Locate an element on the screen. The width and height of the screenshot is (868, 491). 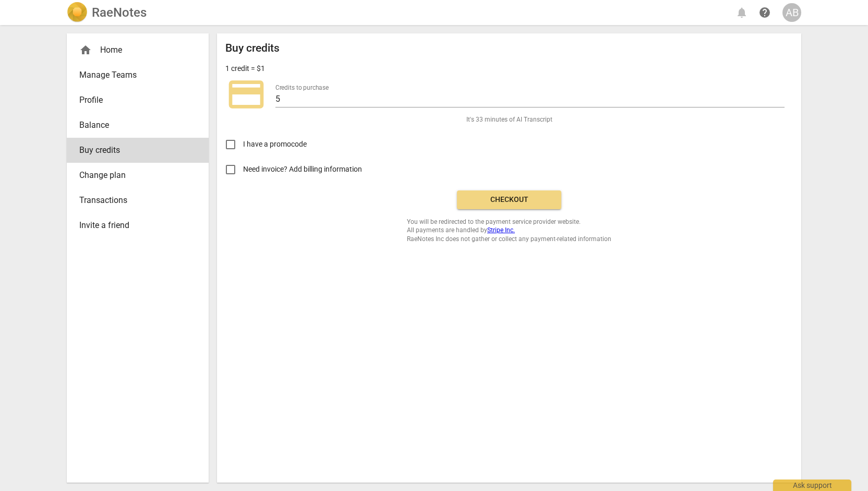
span: Transactions is located at coordinates (134, 200).